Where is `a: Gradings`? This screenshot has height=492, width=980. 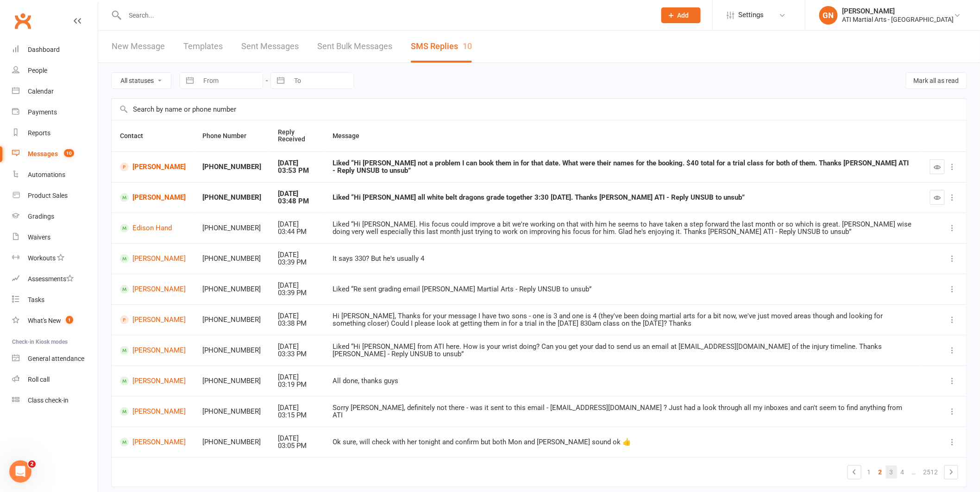
a: Gradings is located at coordinates (55, 217).